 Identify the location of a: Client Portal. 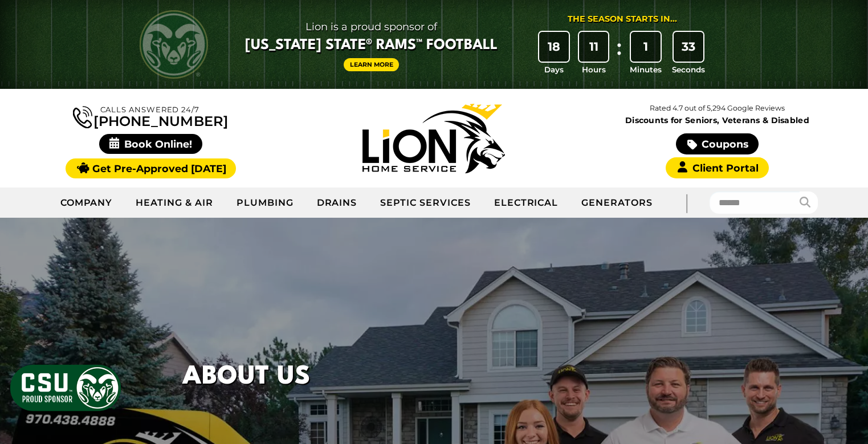
(717, 168).